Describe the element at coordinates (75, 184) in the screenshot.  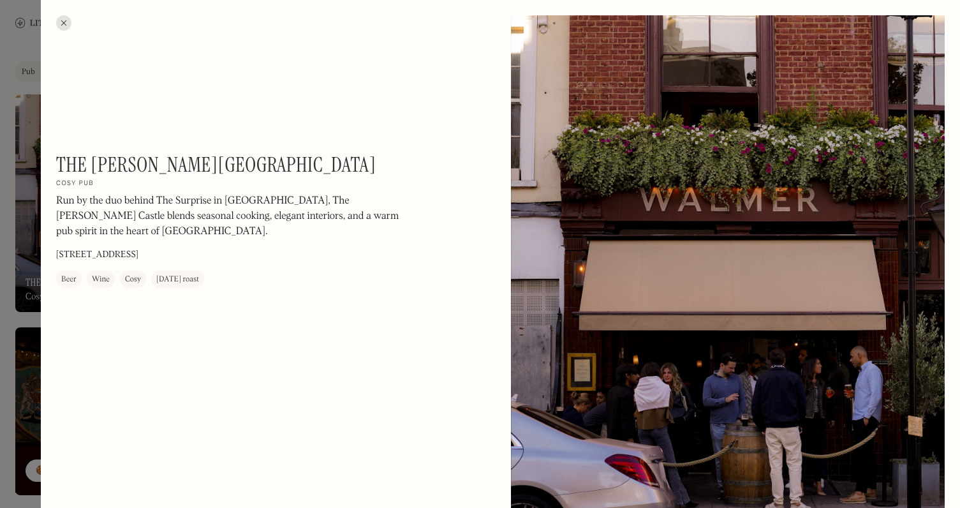
I see `h2: Cosy pub` at that location.